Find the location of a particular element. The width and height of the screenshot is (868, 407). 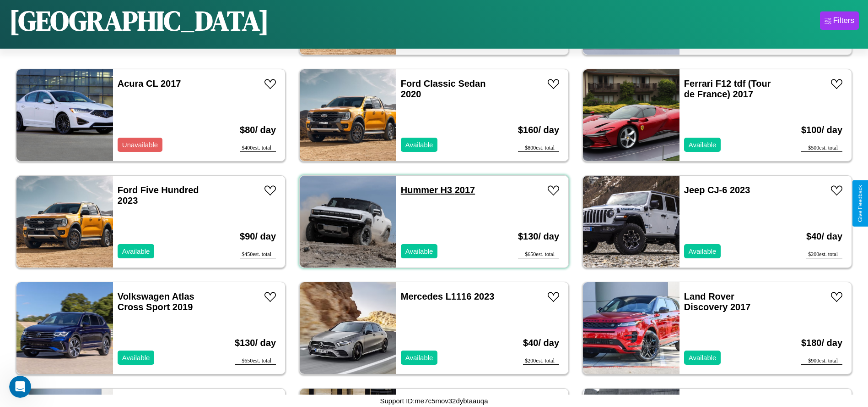

a: Ford Five Hundred 2023 is located at coordinates (159, 195).